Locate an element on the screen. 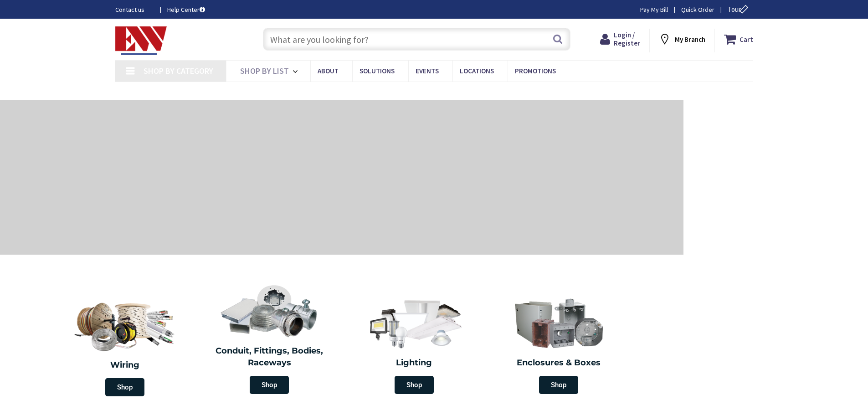 The width and height of the screenshot is (868, 415). a: Wiring Shop is located at coordinates (125, 347).